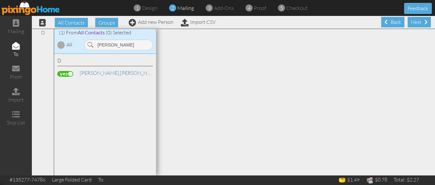  What do you see at coordinates (105, 61) in the screenshot?
I see `div: D` at bounding box center [105, 61].